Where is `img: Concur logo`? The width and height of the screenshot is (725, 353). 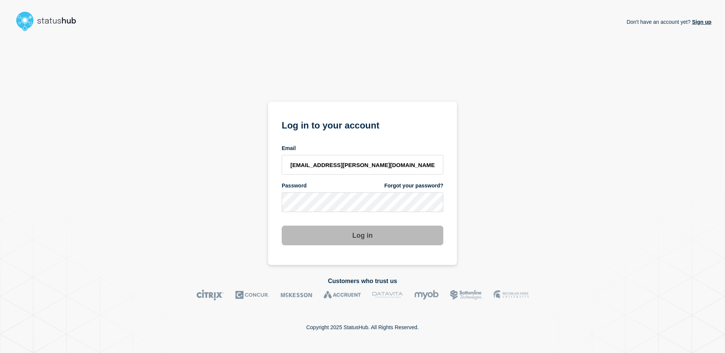
img: Concur logo is located at coordinates (252, 295).